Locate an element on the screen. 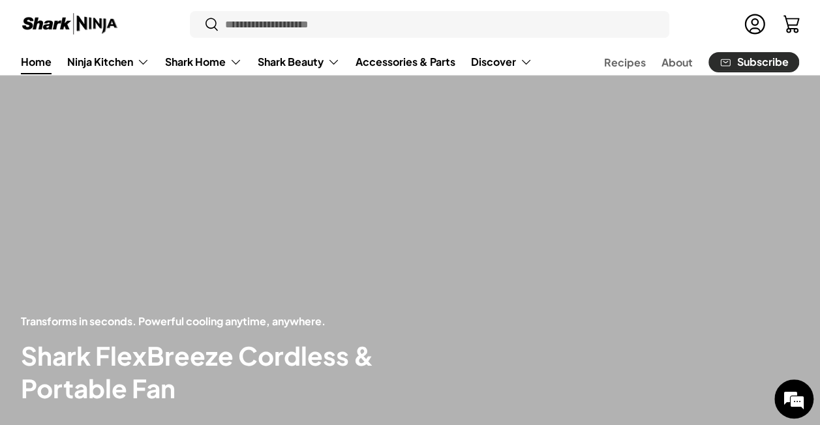  p: Transforms in seconds. Powerful cooling anytime, anywhere. is located at coordinates (215, 321).